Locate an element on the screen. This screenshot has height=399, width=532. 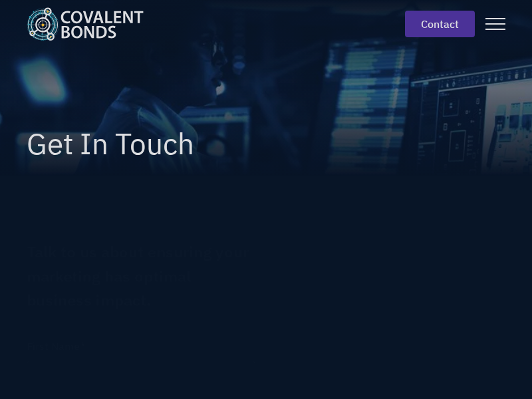
div: Talk to us about ensuring your marketing has optimal business impact. is located at coordinates (141, 276).